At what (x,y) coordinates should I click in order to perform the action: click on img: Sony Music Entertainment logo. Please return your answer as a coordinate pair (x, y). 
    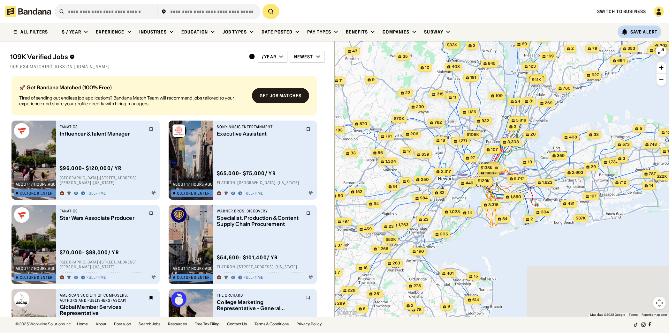
    Looking at the image, I should click on (179, 131).